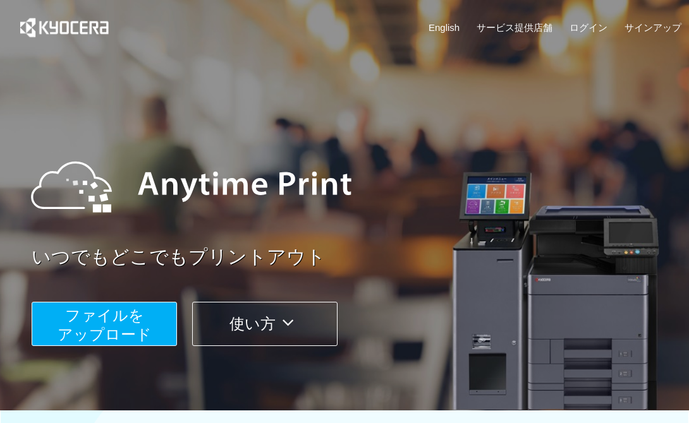 This screenshot has height=423, width=689. What do you see at coordinates (265, 324) in the screenshot?
I see `button: 使い方` at bounding box center [265, 324].